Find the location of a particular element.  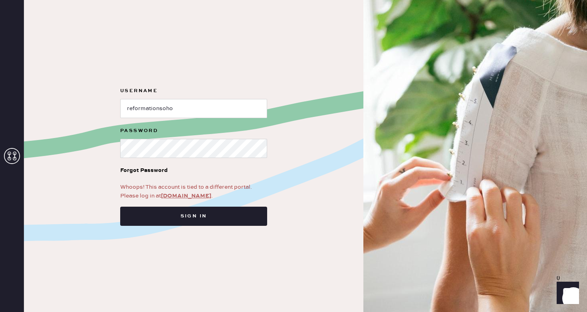

label: Username is located at coordinates (194, 91).